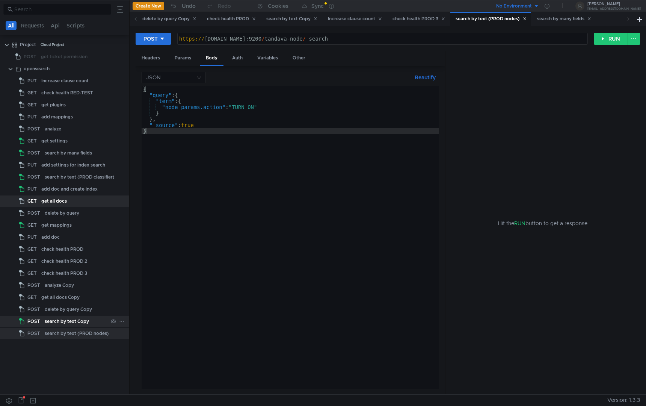 The height and width of the screenshot is (406, 646). What do you see at coordinates (52, 45) in the screenshot?
I see `div: Cloud Project` at bounding box center [52, 45].